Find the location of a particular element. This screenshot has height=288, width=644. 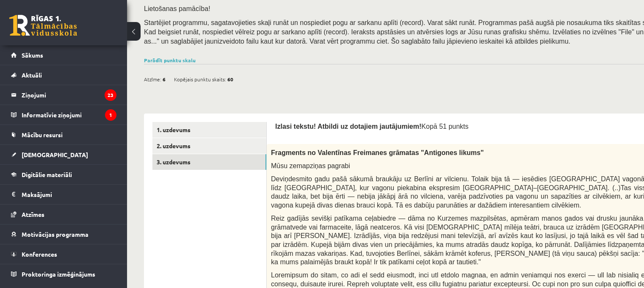

span: 60 is located at coordinates (230, 79).